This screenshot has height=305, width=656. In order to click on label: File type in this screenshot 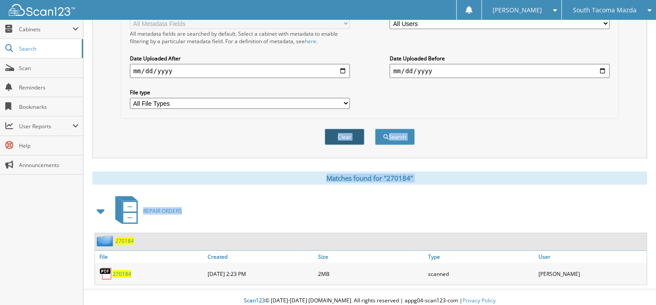, I will do `click(240, 92)`.